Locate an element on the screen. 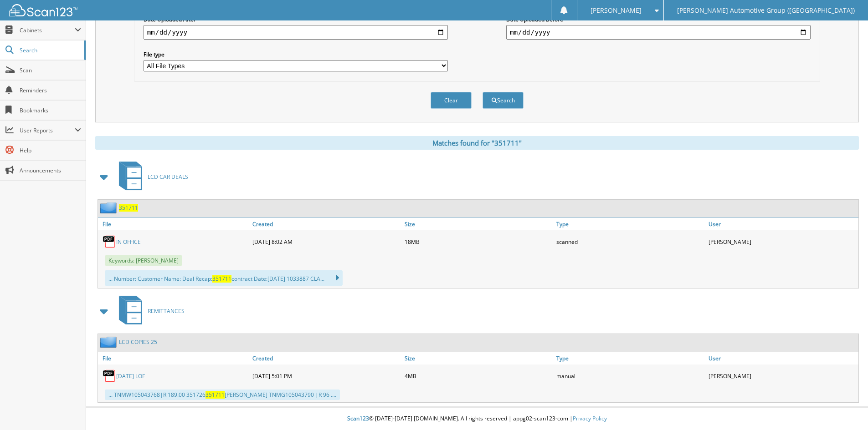  div: manual is located at coordinates (630, 376).